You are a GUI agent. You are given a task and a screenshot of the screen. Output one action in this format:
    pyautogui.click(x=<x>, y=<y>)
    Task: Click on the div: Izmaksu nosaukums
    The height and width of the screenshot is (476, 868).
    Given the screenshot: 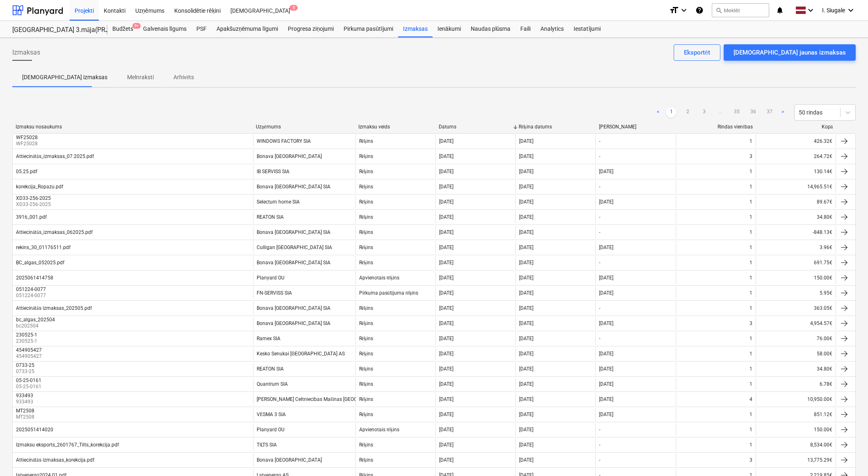 What is the action you would take?
    pyautogui.click(x=132, y=127)
    